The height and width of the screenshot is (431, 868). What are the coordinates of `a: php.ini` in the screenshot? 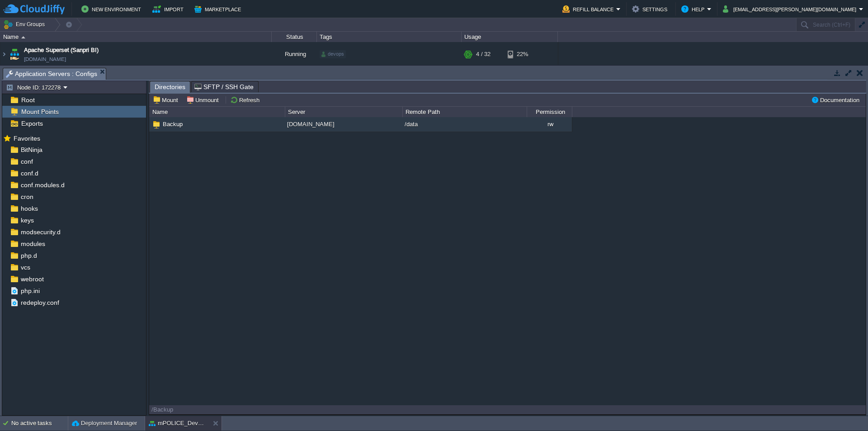 It's located at (30, 291).